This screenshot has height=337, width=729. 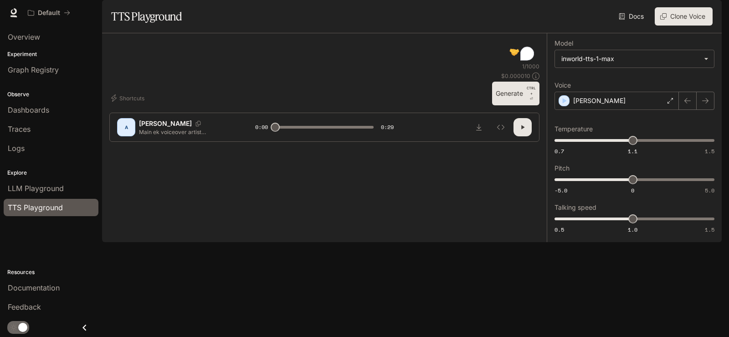 I want to click on p: Pitch, so click(x=562, y=168).